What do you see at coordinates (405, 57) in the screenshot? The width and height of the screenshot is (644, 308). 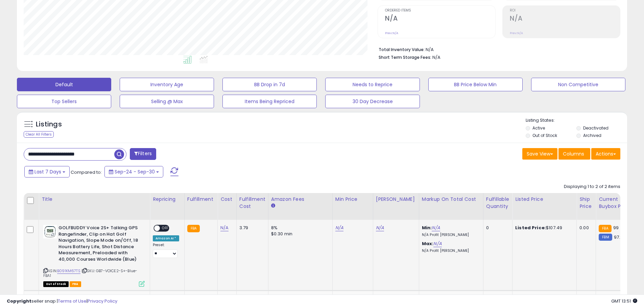 I see `b: Short Term Storage Fees:` at bounding box center [405, 57].